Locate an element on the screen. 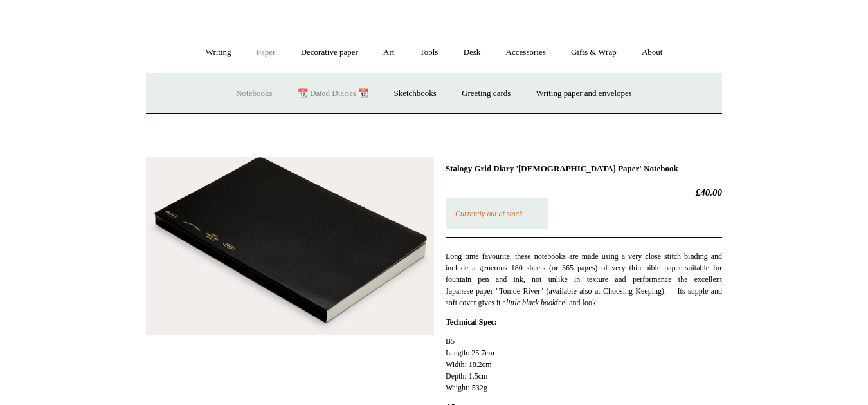  h2: £40.00 is located at coordinates (583, 192).